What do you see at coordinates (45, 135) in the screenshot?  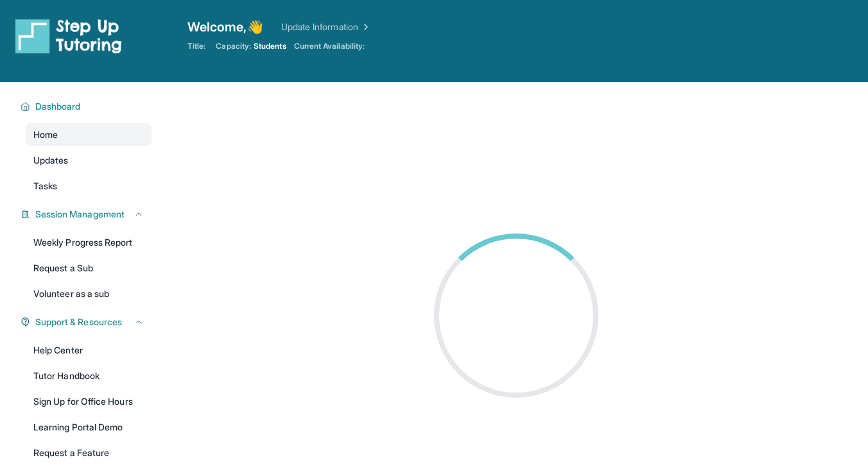 I see `span: Home` at bounding box center [45, 135].